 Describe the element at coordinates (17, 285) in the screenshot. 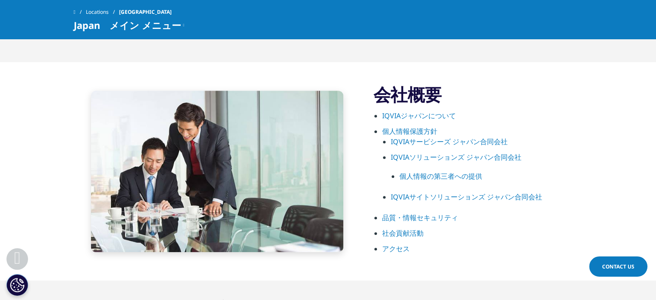

I see `button: Cookie 設定` at that location.